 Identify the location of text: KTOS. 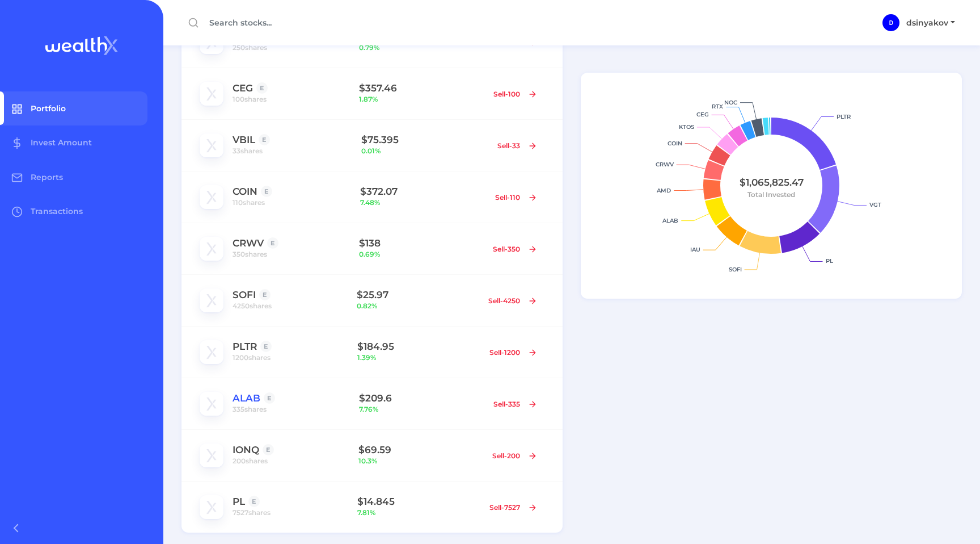
(686, 127).